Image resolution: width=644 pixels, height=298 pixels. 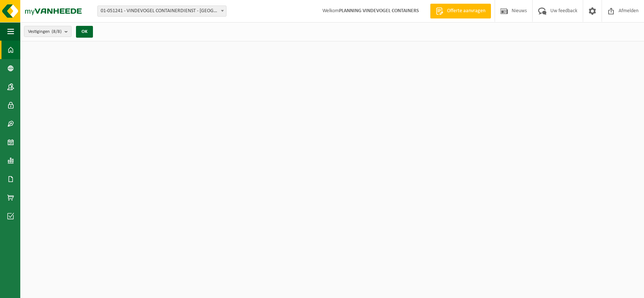 What do you see at coordinates (44, 32) in the screenshot?
I see `span: Vestigingen` at bounding box center [44, 32].